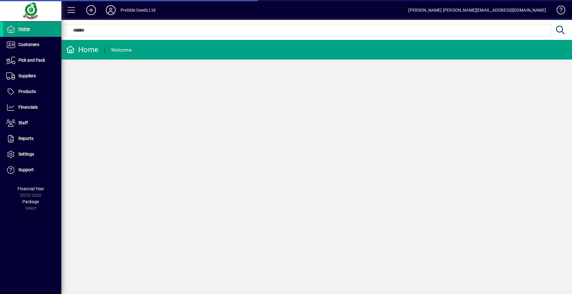  I want to click on button: Add, so click(91, 10).